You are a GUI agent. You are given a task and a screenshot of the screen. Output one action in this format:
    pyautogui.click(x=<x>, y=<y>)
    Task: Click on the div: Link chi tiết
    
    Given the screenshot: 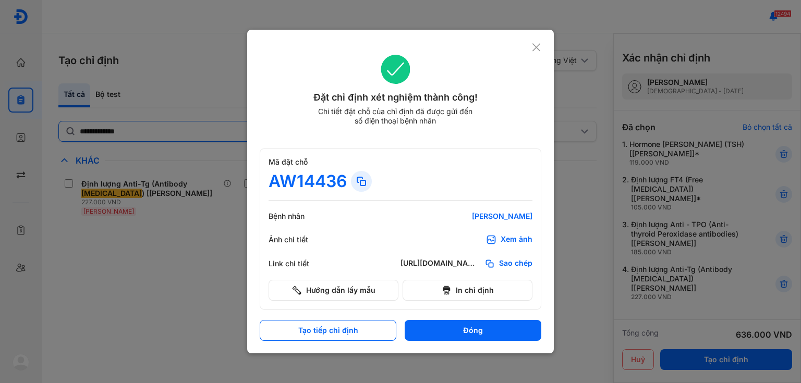 What is the action you would take?
    pyautogui.click(x=300, y=264)
    